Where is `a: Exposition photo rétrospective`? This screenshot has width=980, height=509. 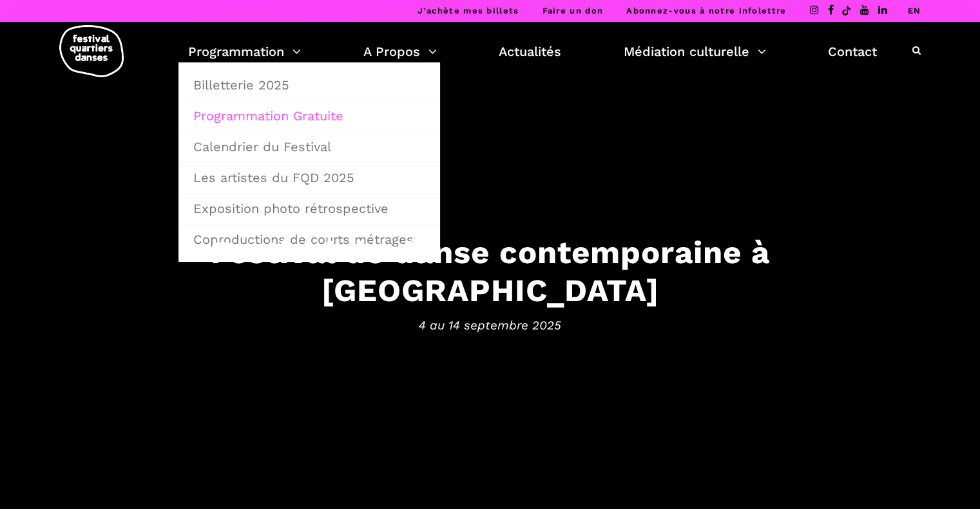
a: Exposition photo rétrospective is located at coordinates (309, 209).